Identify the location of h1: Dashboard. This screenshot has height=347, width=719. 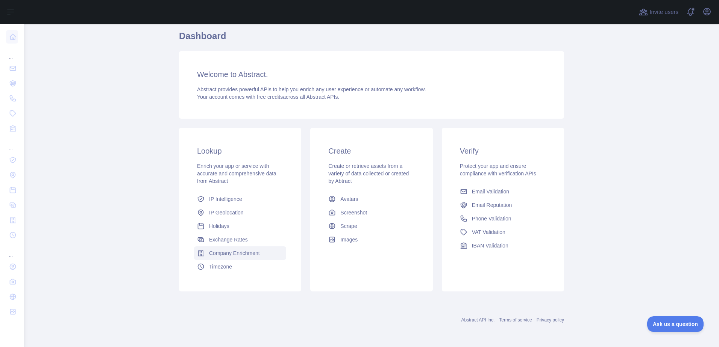
(371, 39).